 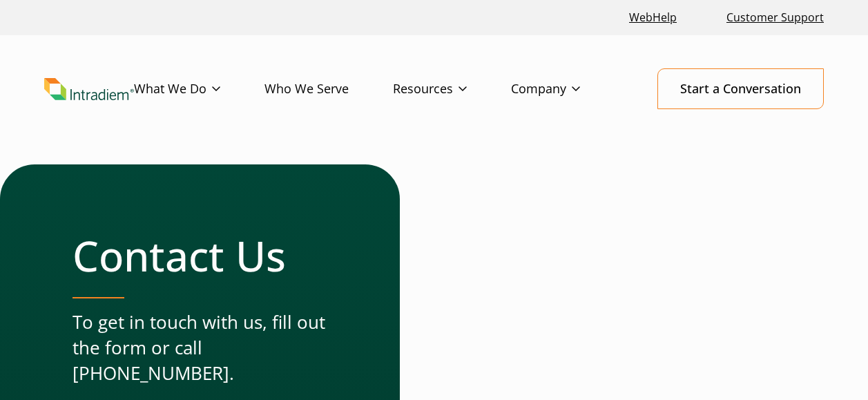 What do you see at coordinates (775, 17) in the screenshot?
I see `a: Customer Support` at bounding box center [775, 17].